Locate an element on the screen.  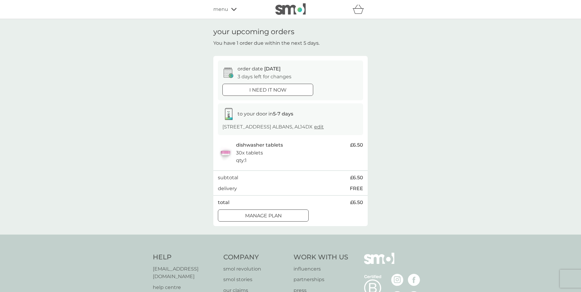
p: subtotal is located at coordinates (228, 178).